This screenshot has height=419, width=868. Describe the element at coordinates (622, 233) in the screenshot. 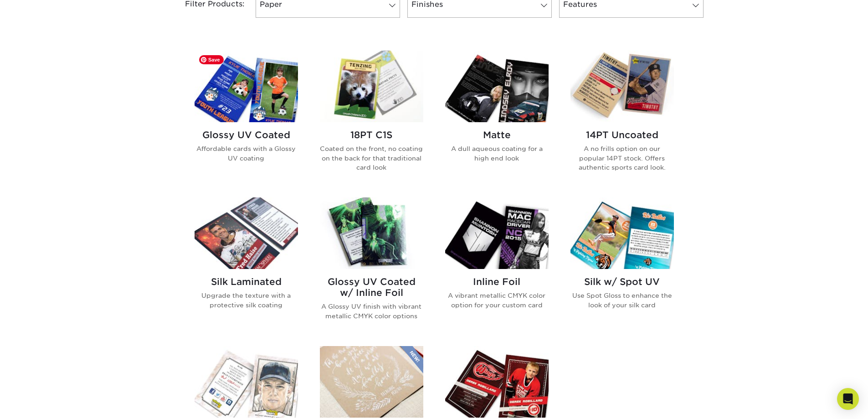

I see `img: Silk w/ Spot UV Trading Cards` at that location.